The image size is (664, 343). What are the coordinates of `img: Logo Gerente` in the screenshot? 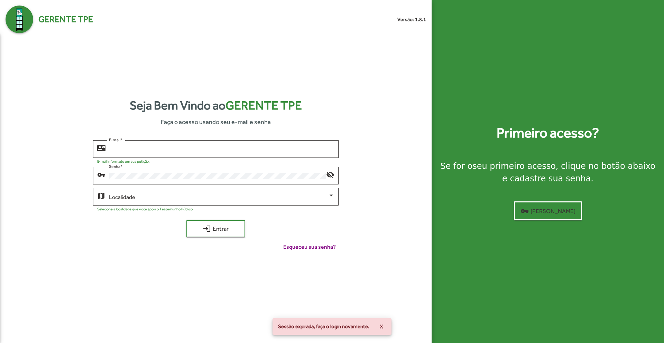 It's located at (19, 19).